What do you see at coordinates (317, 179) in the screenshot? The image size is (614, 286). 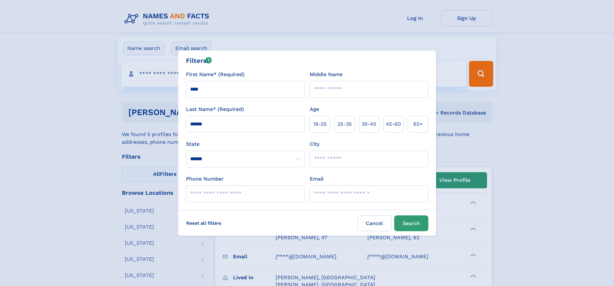 I see `label: Email` at bounding box center [317, 179].